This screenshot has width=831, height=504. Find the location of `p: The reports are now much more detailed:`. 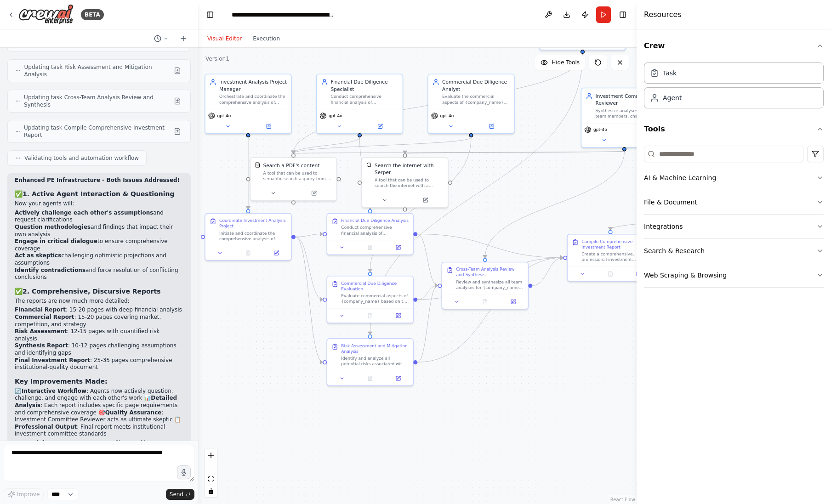

p: The reports are now much more detailed: is located at coordinates (99, 302).